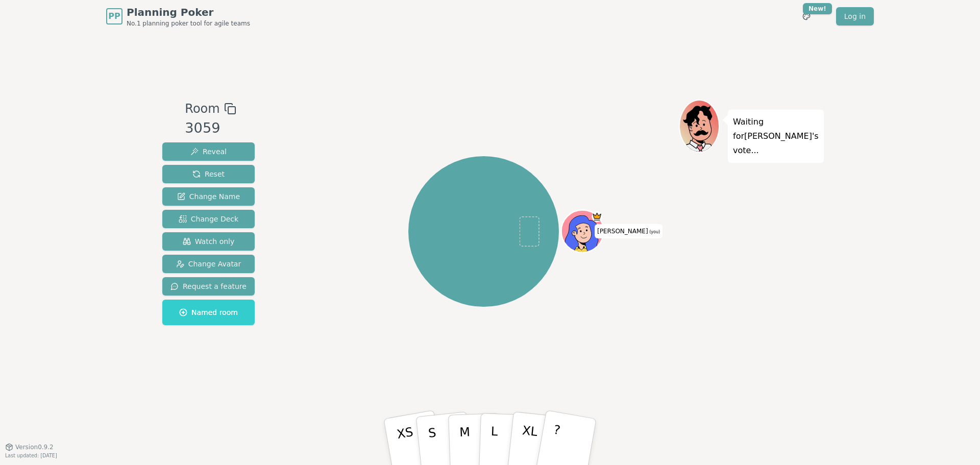 Image resolution: width=980 pixels, height=465 pixels. What do you see at coordinates (208, 219) in the screenshot?
I see `span: Change Deck` at bounding box center [208, 219].